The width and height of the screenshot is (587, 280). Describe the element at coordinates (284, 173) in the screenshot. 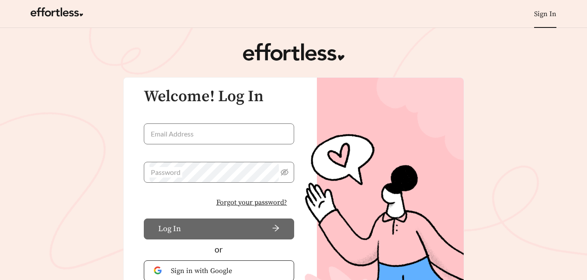

I see `span: eye-invisible` at that location.